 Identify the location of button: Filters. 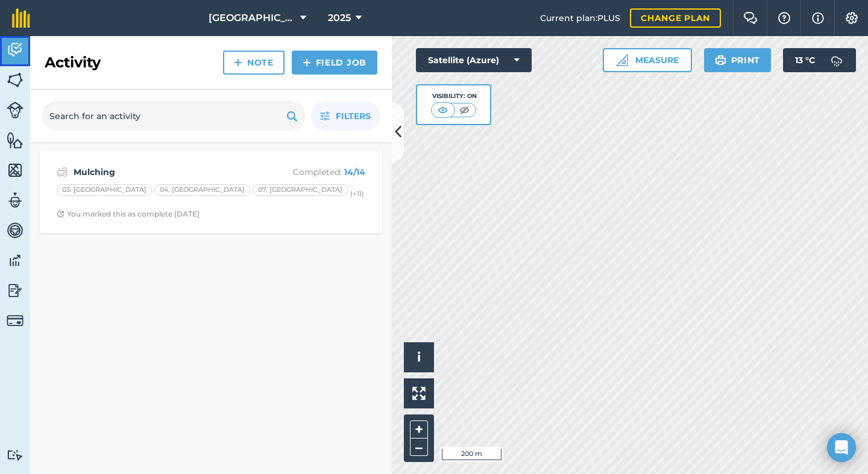
(345, 117).